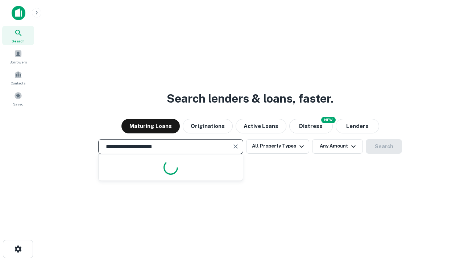  Describe the element at coordinates (250, 99) in the screenshot. I see `h3: Search lenders & loans, faster.` at that location.